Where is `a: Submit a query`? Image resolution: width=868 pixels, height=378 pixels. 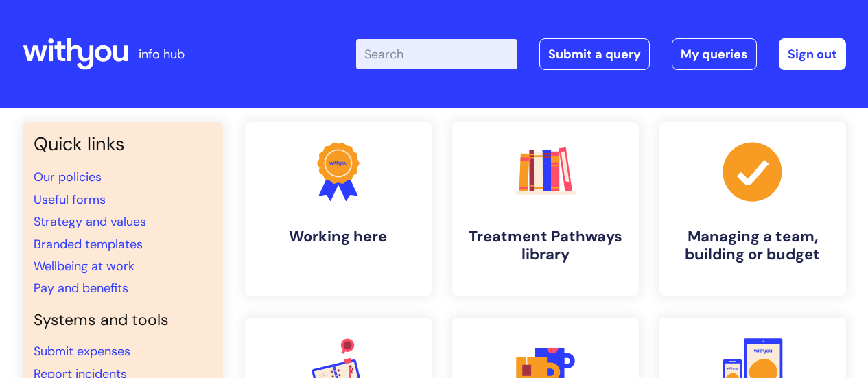
a: Submit a query is located at coordinates (594, 54).